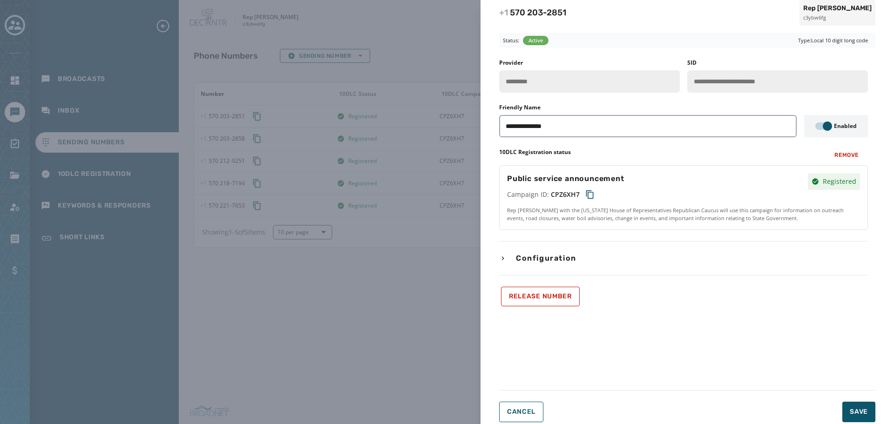  What do you see at coordinates (535, 153) in the screenshot?
I see `label: 10DLC Registration status` at bounding box center [535, 153].